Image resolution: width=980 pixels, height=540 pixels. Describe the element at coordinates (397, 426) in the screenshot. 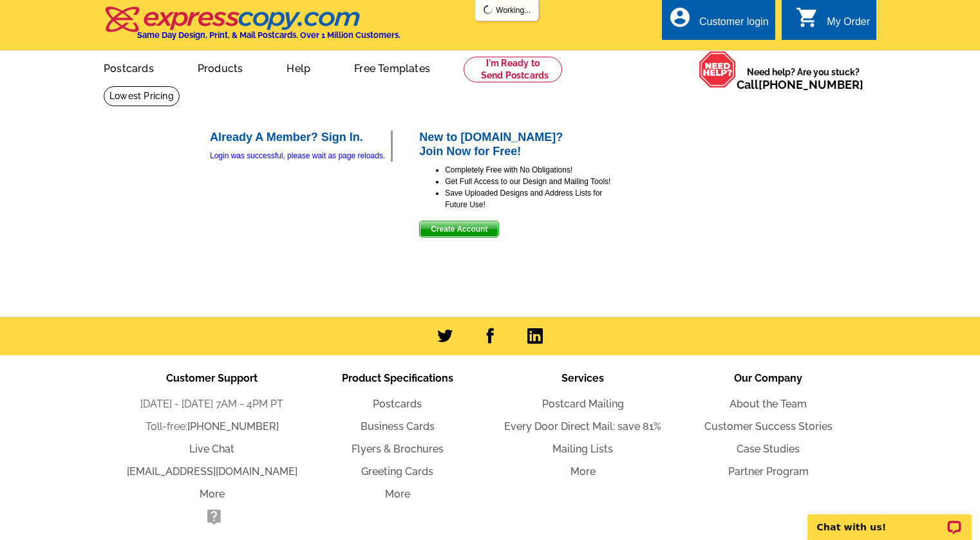

I see `a: Business Cards` at that location.